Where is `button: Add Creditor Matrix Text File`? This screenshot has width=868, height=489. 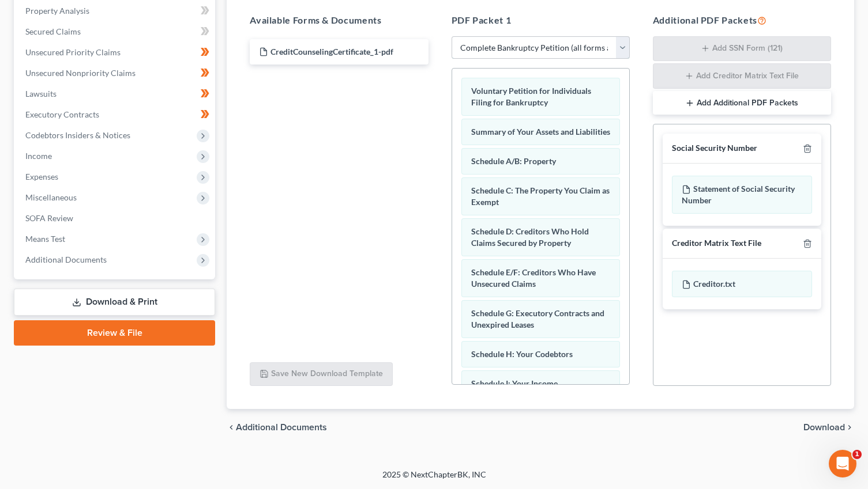
button: Add Creditor Matrix Text File is located at coordinates (742, 76).